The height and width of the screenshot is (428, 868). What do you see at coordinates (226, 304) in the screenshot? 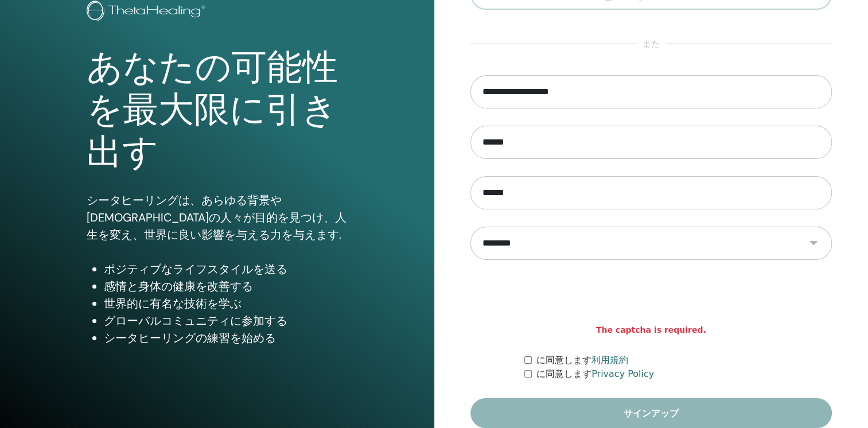
I see `li: 世界的に有名な技術を学ぶ` at bounding box center [226, 304].